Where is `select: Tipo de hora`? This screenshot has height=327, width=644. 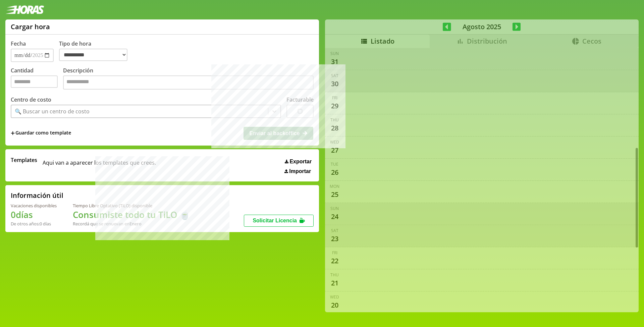 select: Tipo de hora is located at coordinates (93, 55).